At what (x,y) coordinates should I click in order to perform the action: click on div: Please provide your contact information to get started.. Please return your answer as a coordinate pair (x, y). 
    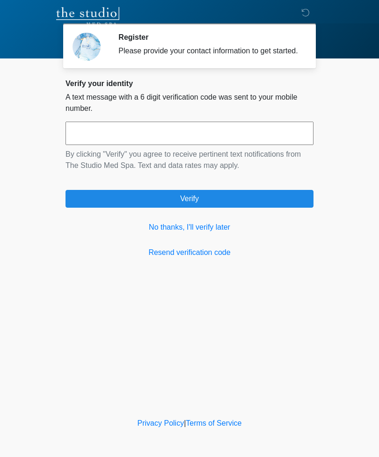
    Looking at the image, I should click on (208, 51).